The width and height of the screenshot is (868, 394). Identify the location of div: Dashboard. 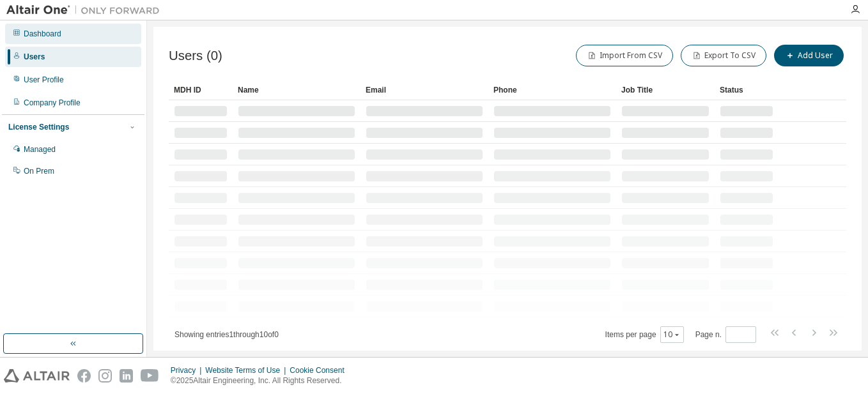
(43, 34).